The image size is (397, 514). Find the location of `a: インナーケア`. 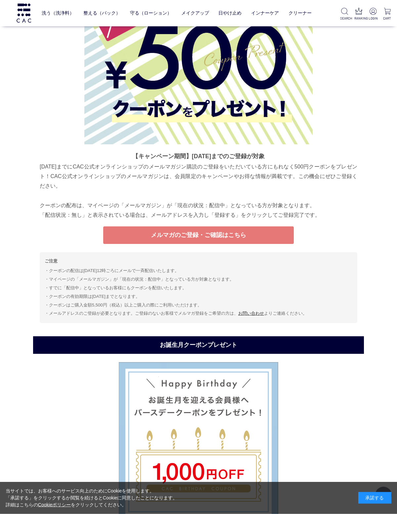

a: インナーケア is located at coordinates (265, 13).